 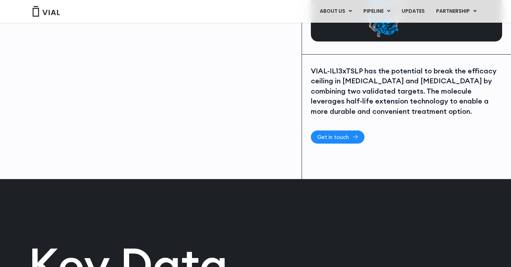 I want to click on a: Get in touch, so click(x=337, y=137).